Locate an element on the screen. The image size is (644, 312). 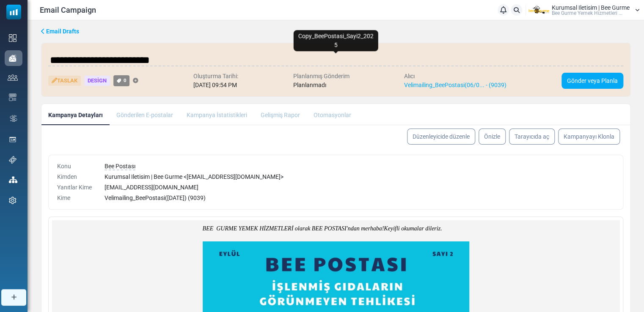
em: Keyifli okumalar dileriz. is located at coordinates (361, 8).